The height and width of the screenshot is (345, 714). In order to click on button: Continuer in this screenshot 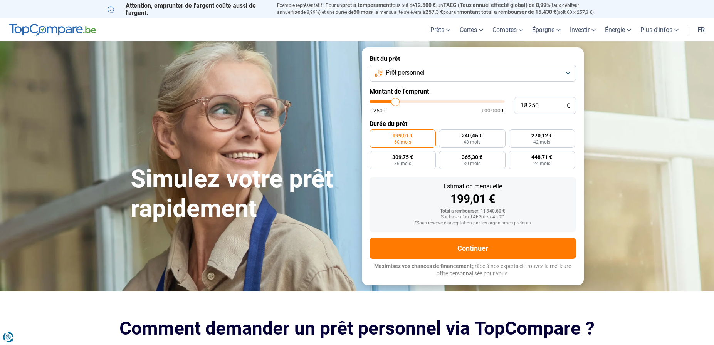, I will do `click(473, 249)`.